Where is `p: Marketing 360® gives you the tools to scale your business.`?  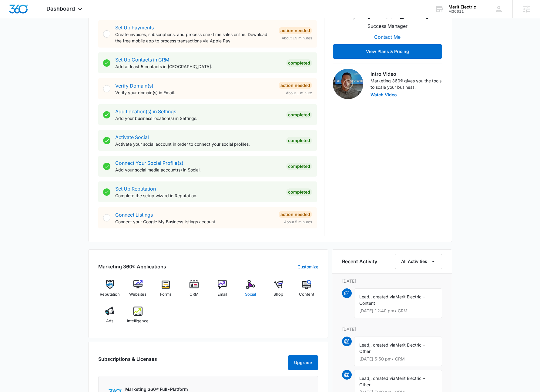
p: Marketing 360® gives you the tools to scale your business. is located at coordinates (406, 84).